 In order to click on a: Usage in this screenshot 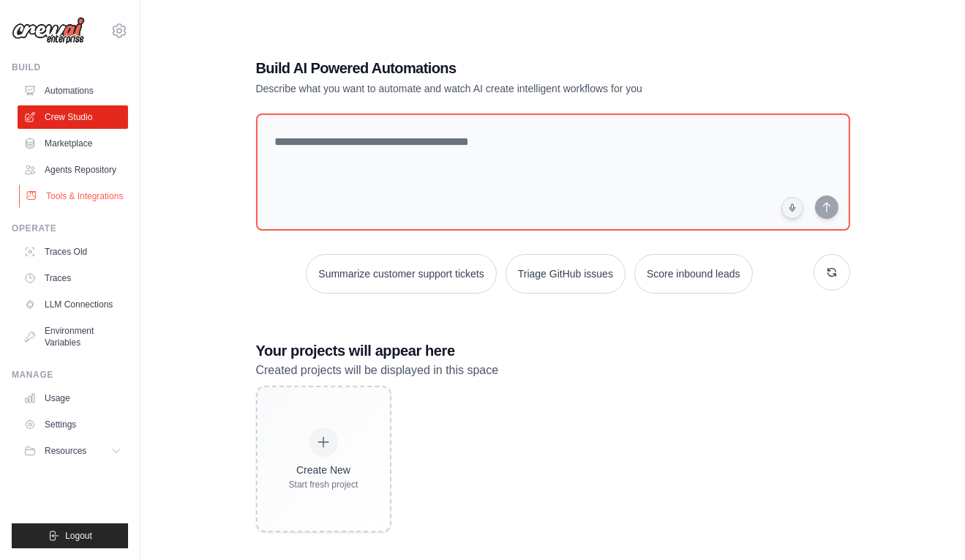, I will do `click(73, 398)`.